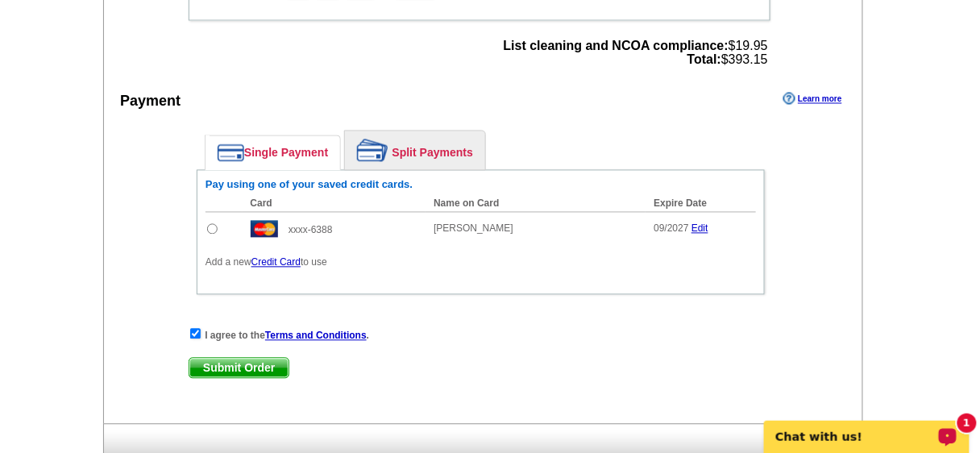  What do you see at coordinates (372, 151) in the screenshot?
I see `img: split-payment.png` at bounding box center [372, 151].